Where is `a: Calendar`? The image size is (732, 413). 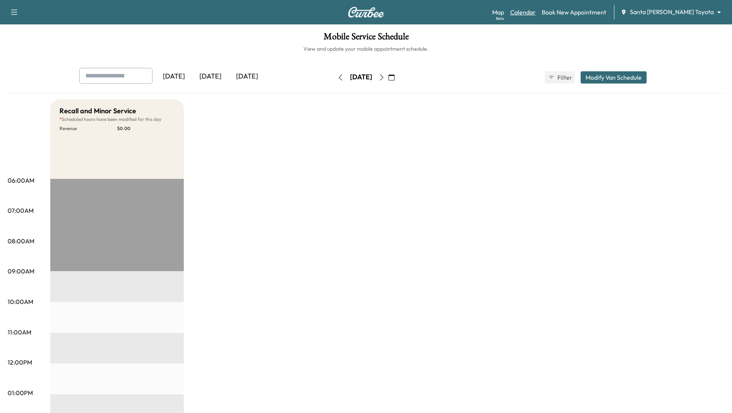 a: Calendar is located at coordinates (523, 12).